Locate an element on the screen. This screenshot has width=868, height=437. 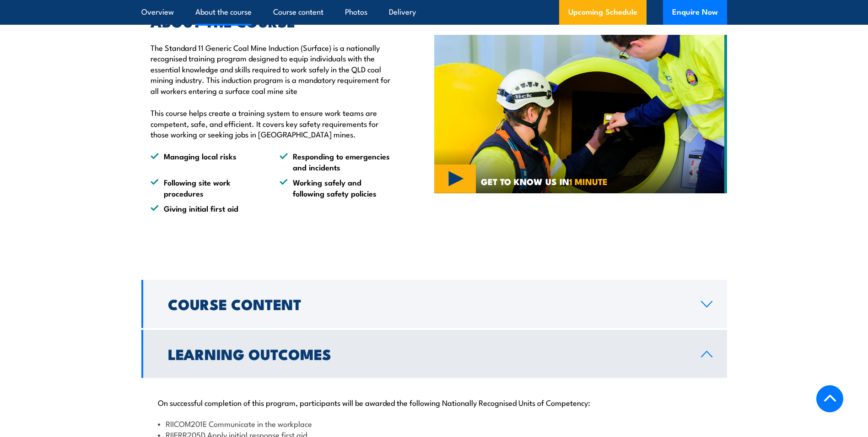
strong: 1 MINUTE is located at coordinates (588, 181).